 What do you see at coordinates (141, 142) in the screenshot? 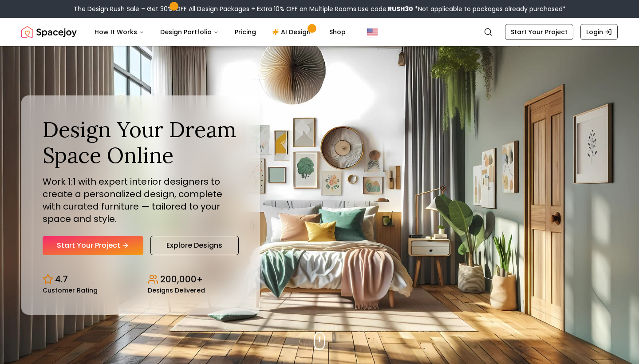
I see `h1: Design Your Dream Space Online` at bounding box center [141, 142].